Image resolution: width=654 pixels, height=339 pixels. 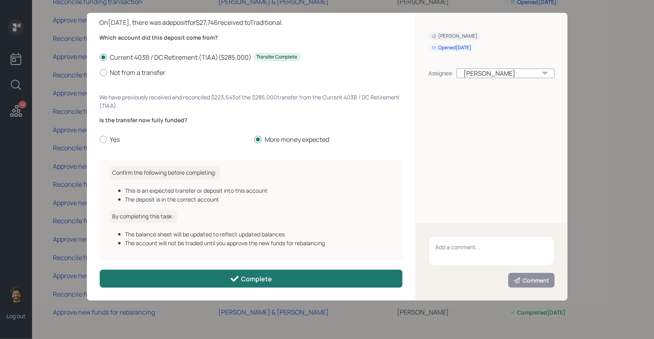 What do you see at coordinates (251, 120) in the screenshot?
I see `label: Is the transfer now fully funded?` at bounding box center [251, 120].